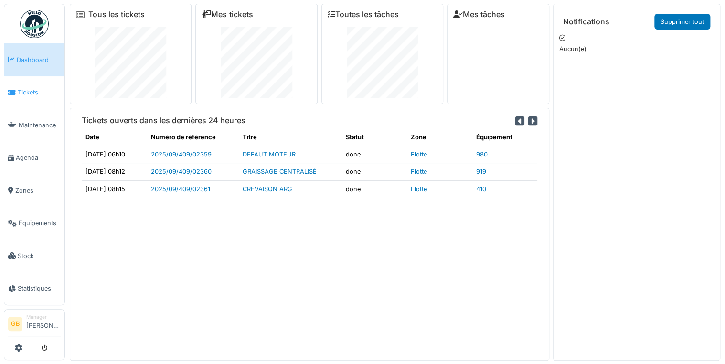 Image resolution: width=725 pixels, height=364 pixels. What do you see at coordinates (34, 93) in the screenshot?
I see `a: Tickets` at bounding box center [34, 93].